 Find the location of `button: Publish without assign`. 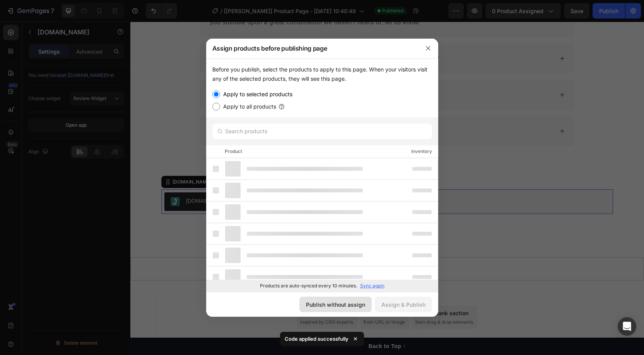

button: Publish without assign is located at coordinates (335, 304).